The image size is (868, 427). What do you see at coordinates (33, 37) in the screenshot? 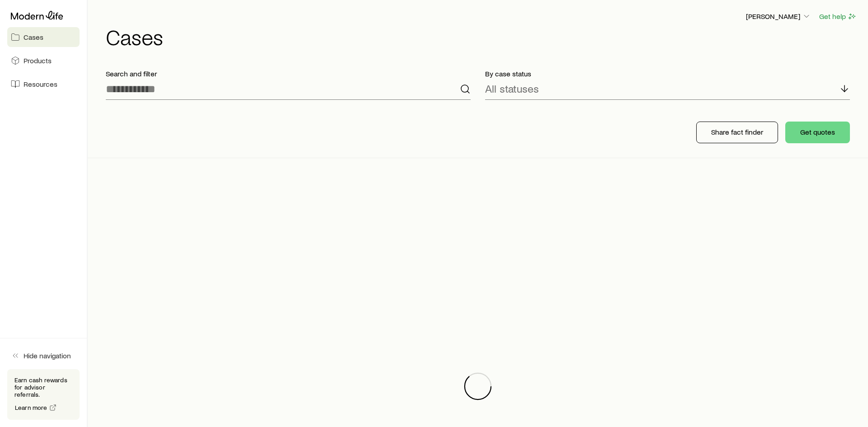
I see `span: Cases` at bounding box center [33, 37].